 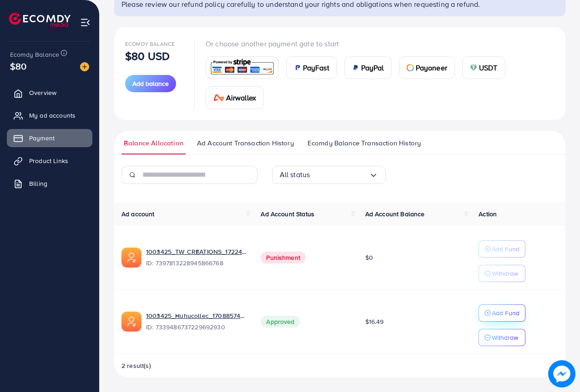 I want to click on div: <span class='underline'>1003425_Huhucollec_1708857467687</span></br>7339486737229692930, so click(x=196, y=322).